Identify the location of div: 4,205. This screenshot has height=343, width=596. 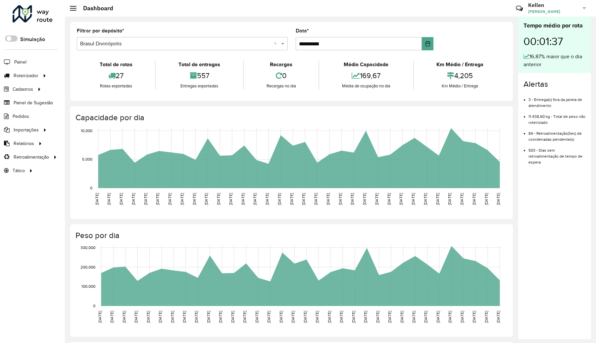
(460, 76).